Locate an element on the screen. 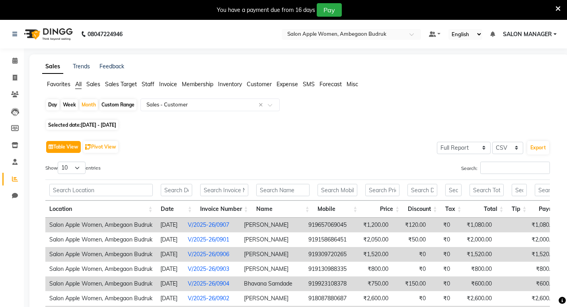 The image size is (567, 307). a: V/2025-26/0906 is located at coordinates (208, 254).